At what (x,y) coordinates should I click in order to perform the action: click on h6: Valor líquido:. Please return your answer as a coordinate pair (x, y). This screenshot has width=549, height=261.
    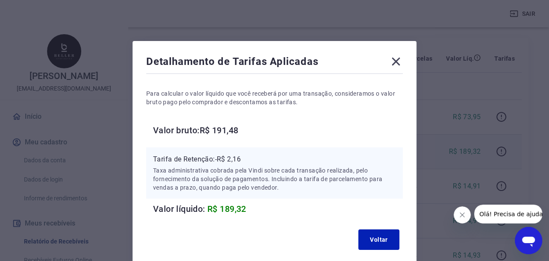
    Looking at the image, I should click on (278, 209).